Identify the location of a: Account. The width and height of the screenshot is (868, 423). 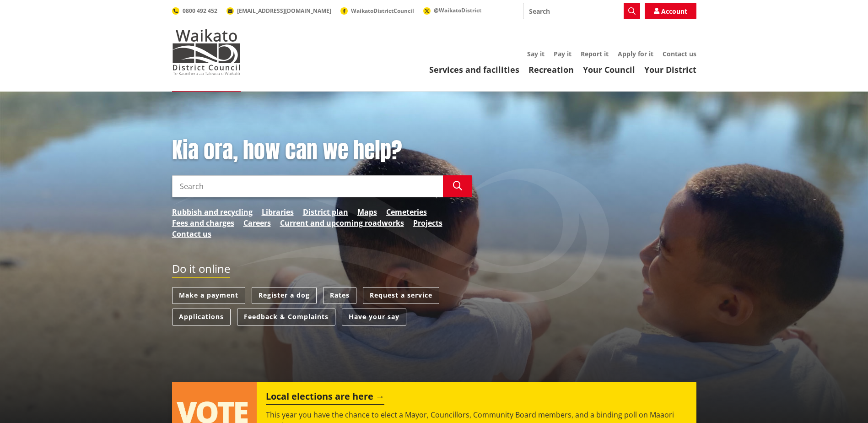
(671, 11).